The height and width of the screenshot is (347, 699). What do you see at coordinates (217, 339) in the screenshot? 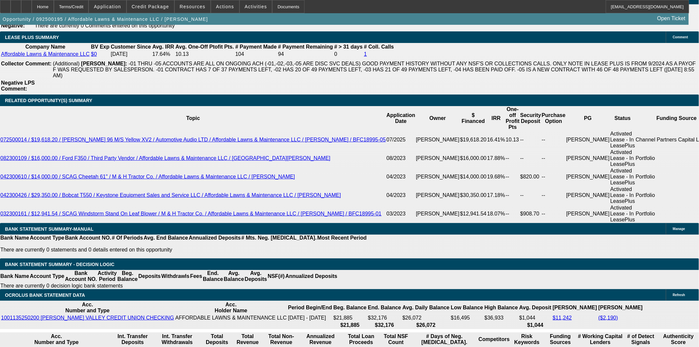
I see `th: Total Deposits` at bounding box center [217, 339].